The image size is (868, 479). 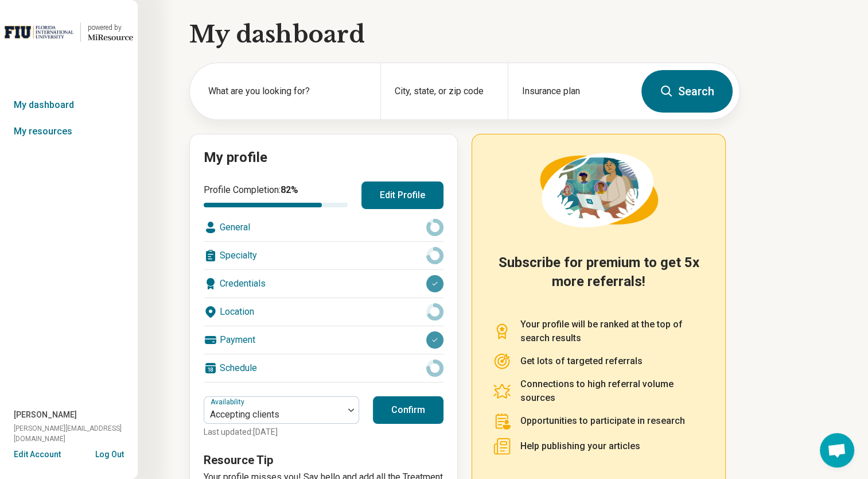 I want to click on p: Opportunities to participate in research, so click(x=603, y=421).